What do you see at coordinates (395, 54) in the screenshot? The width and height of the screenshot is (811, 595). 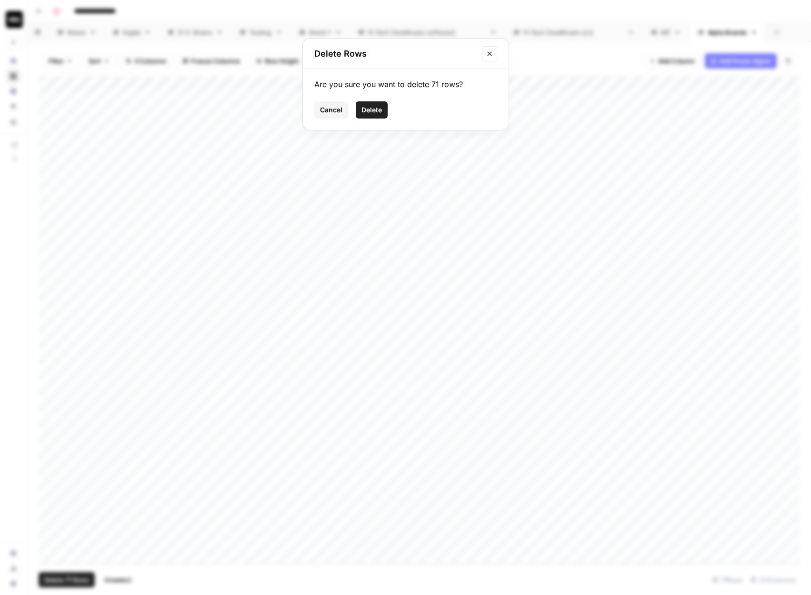 I see `h2: Delete Rows` at bounding box center [395, 54].